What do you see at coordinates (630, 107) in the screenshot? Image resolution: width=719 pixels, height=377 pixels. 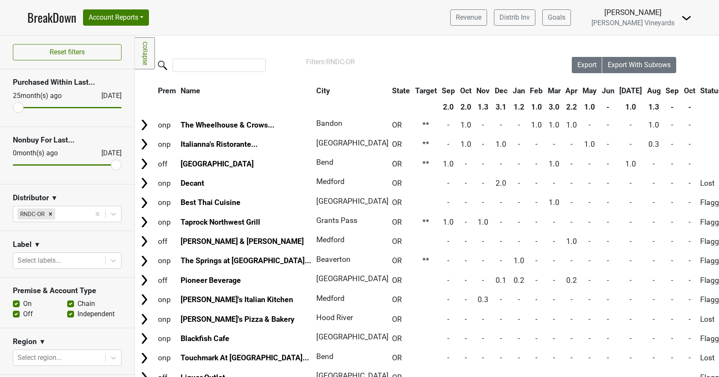 I see `th: 1.0` at bounding box center [630, 107].